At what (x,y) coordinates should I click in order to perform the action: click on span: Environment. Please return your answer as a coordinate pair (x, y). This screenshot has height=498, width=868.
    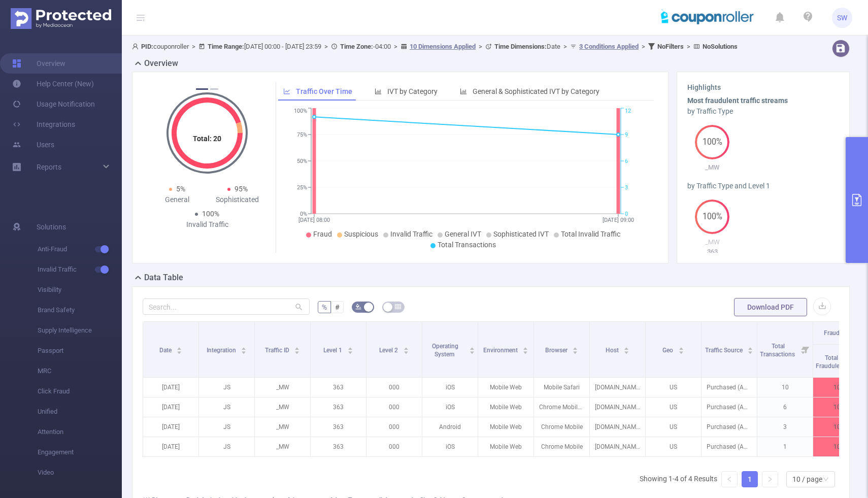
    Looking at the image, I should click on (501, 350).